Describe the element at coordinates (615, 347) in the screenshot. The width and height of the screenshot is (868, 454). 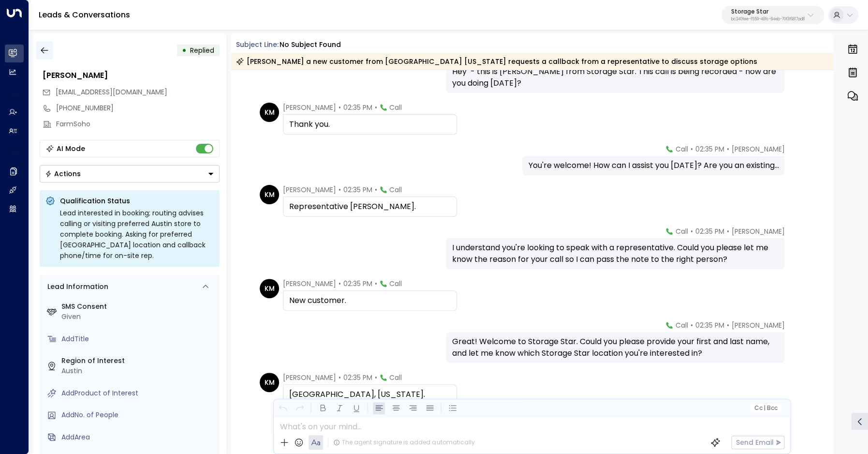
I see `div: Great! Welcome to Storage Star. Could you please provide your first and last name, and let me kno...` at that location.